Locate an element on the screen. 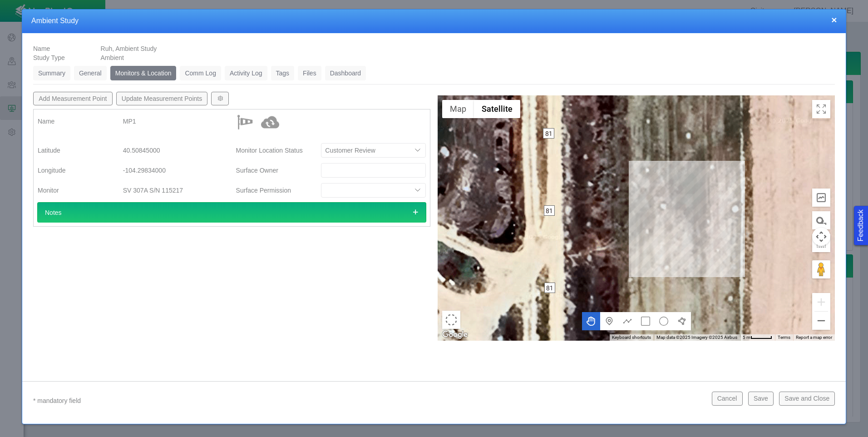 This screenshot has width=868, height=437. button: Draw a rectangle is located at coordinates (646, 321).